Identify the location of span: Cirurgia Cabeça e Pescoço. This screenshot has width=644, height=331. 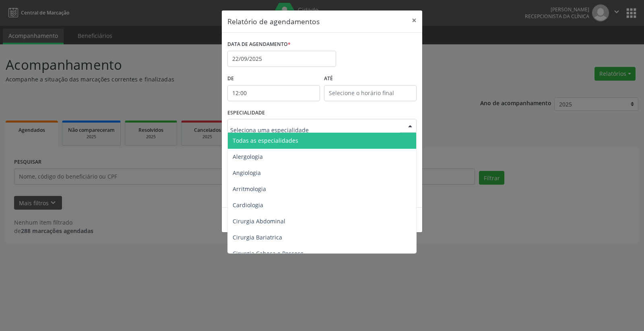
(268, 253).